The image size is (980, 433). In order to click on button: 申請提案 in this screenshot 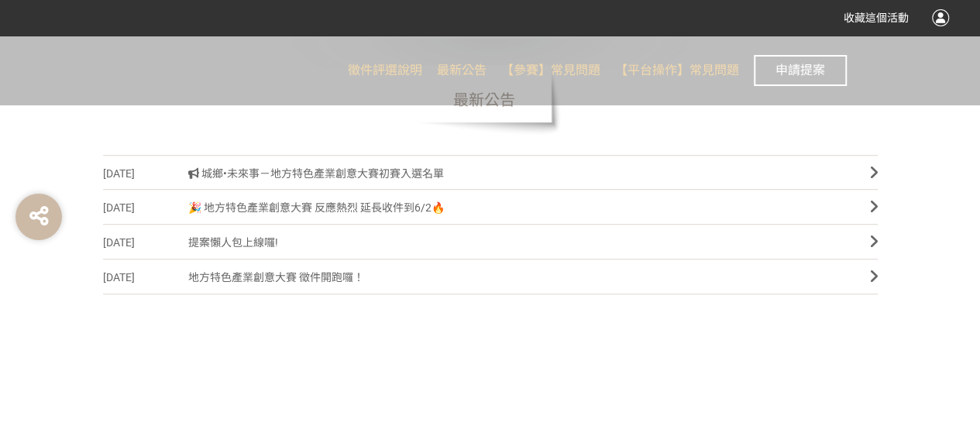, I will do `click(801, 71)`.